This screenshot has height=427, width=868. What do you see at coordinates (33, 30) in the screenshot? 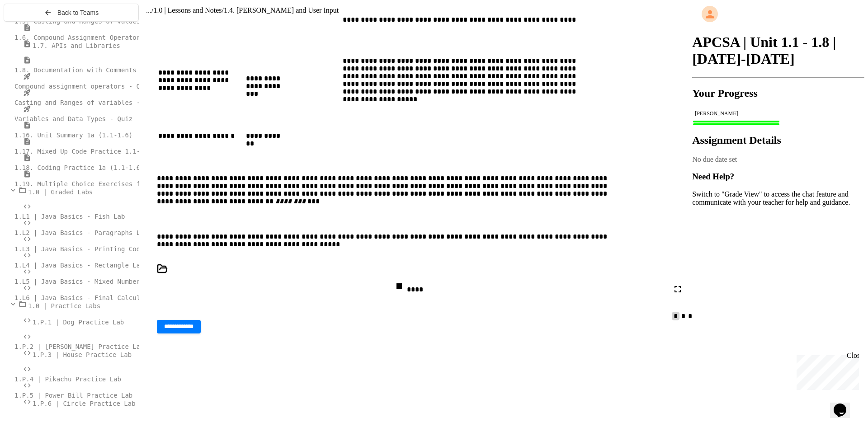
I see `div: Chat with us now!Close` at bounding box center [33, 30].